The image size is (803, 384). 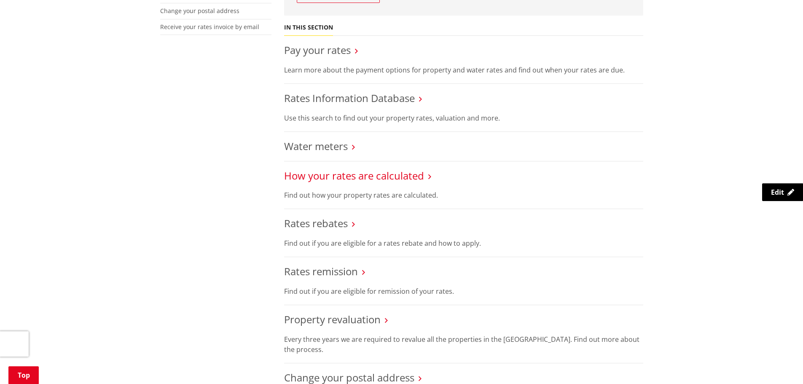 What do you see at coordinates (317, 50) in the screenshot?
I see `a: Pay your rates` at bounding box center [317, 50].